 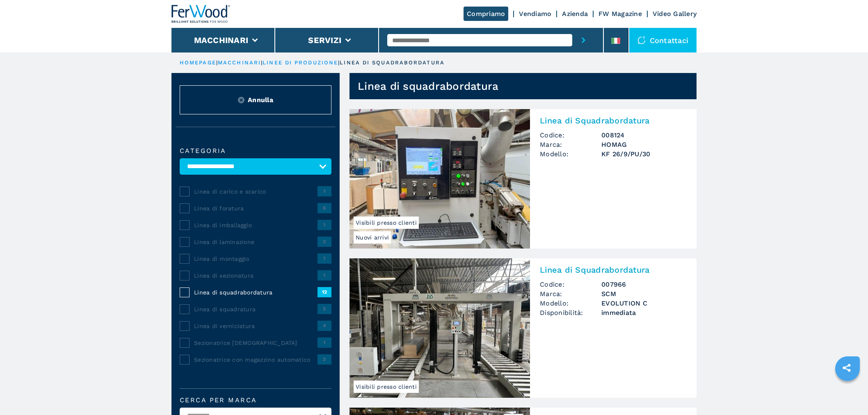 I want to click on span: Nuovi arrivi, so click(x=372, y=237).